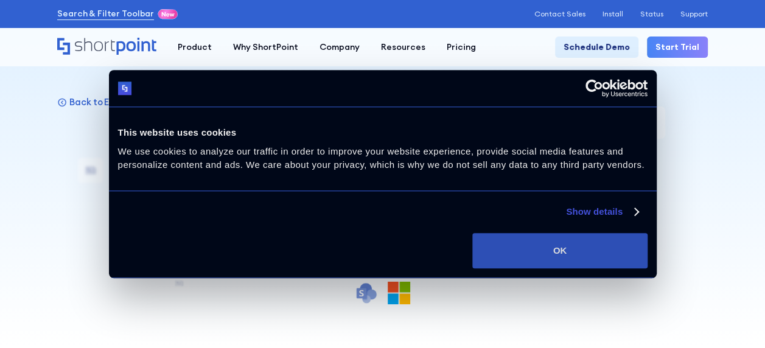 The image size is (765, 348). Describe the element at coordinates (107, 47) in the screenshot. I see `a: Home` at that location.